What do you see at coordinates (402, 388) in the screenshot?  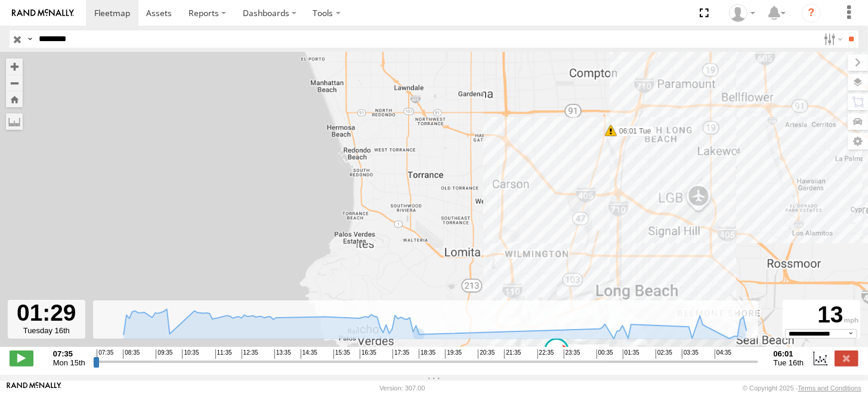 I see `div: Version: 307.00` at bounding box center [402, 388].